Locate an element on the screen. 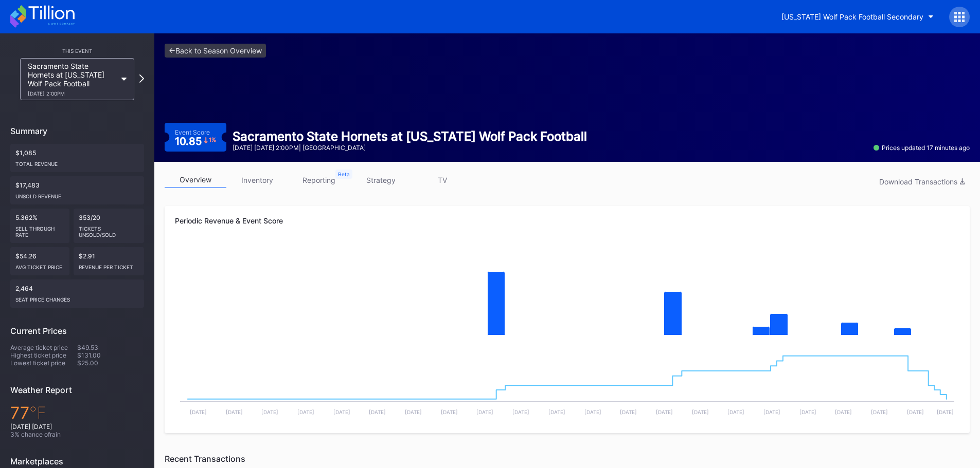 The image size is (980, 468). a: inventory is located at coordinates (258, 180).